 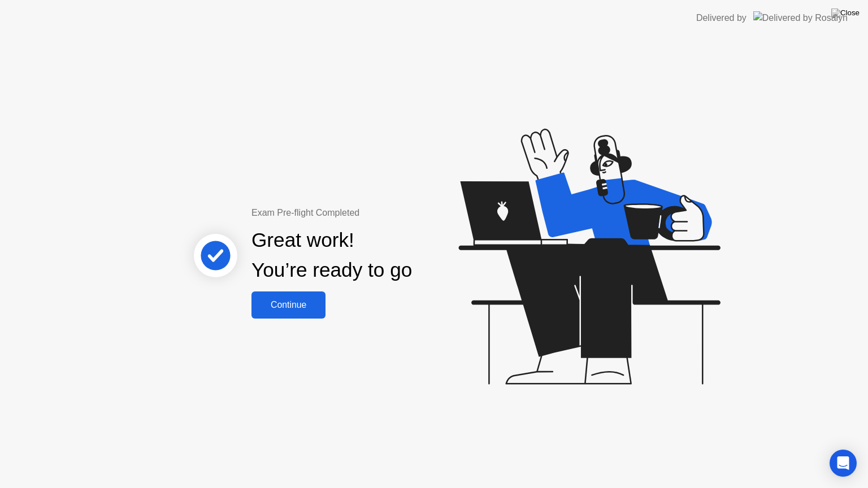 What do you see at coordinates (846, 13) in the screenshot?
I see `img: Close` at bounding box center [846, 13].